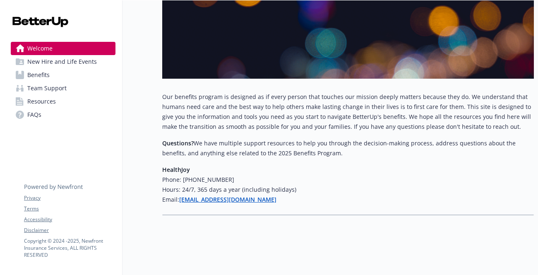 This screenshot has height=275, width=538. I want to click on a: Privacy, so click(70, 198).